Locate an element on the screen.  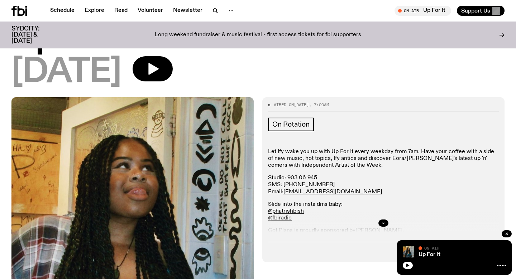
p: Let Ify wake you up with Up For It every weekday from 7am. Have your coffee with a side of new mu... is located at coordinates (384, 159).